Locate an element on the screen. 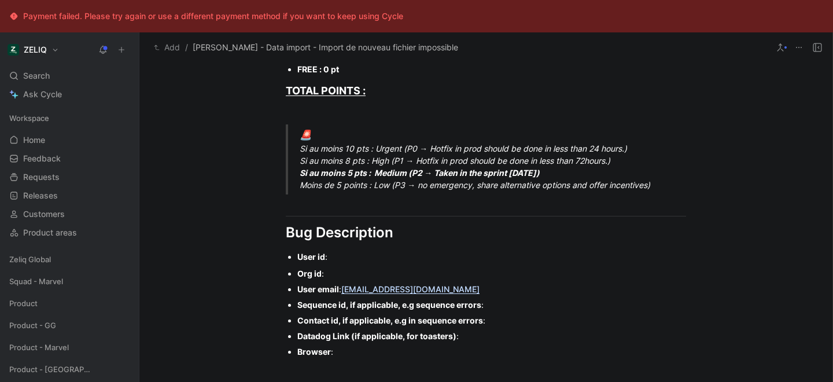  img: ZELIQ is located at coordinates (13, 50).